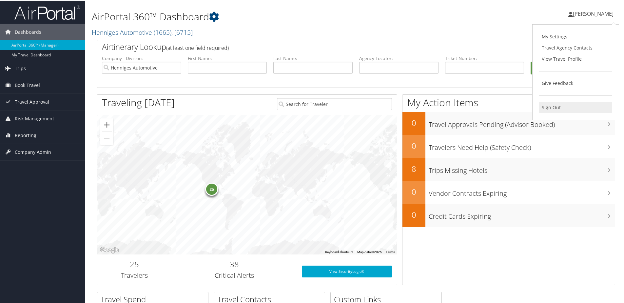 The width and height of the screenshot is (624, 303). What do you see at coordinates (369, 251) in the screenshot?
I see `span: Map data ©2025` at bounding box center [369, 251].